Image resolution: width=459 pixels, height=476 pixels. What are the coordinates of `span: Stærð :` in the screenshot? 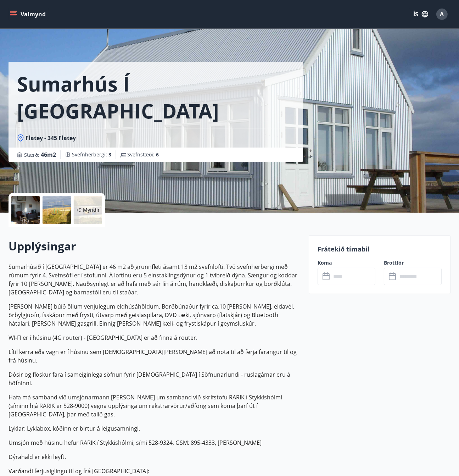 It's located at (40, 155).